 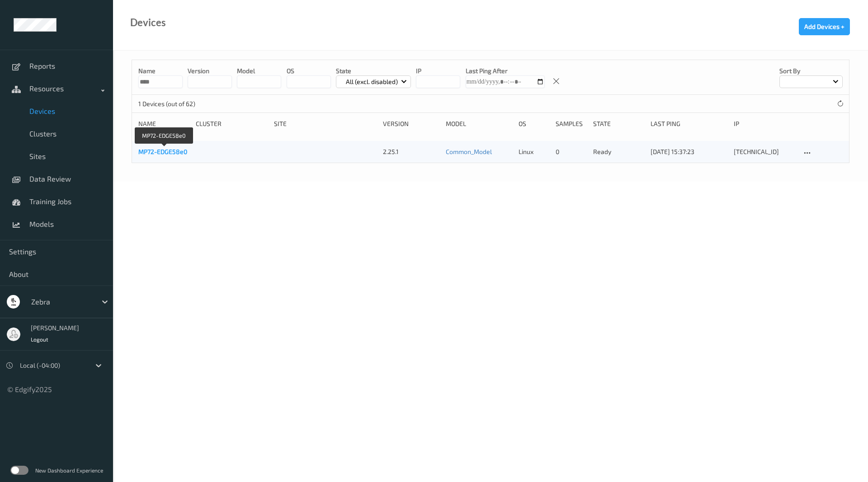 What do you see at coordinates (689, 123) in the screenshot?
I see `div: Last Ping` at bounding box center [689, 123].